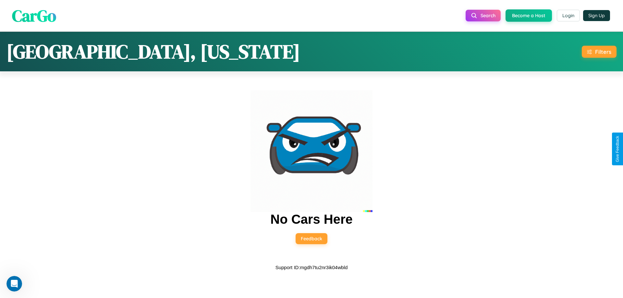 This screenshot has height=298, width=623. Describe the element at coordinates (483, 16) in the screenshot. I see `button: Search` at that location.